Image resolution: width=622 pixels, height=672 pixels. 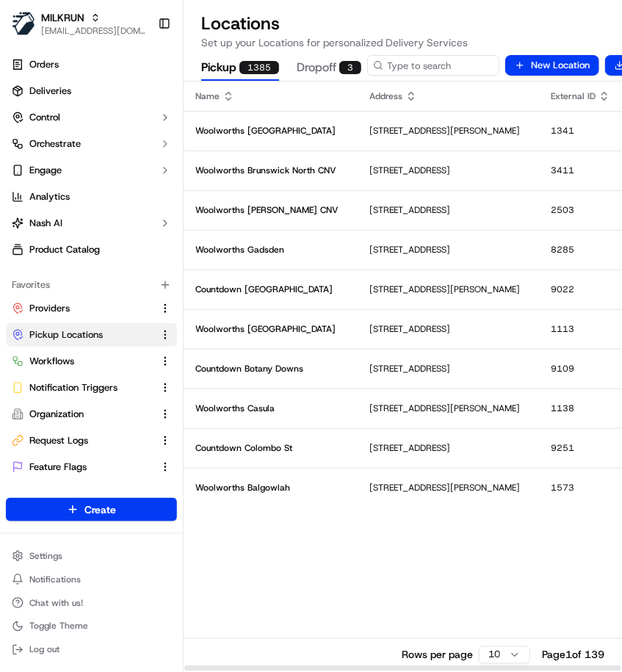 What do you see at coordinates (26, 265) in the screenshot?
I see `img: Zach Benton` at bounding box center [26, 265].